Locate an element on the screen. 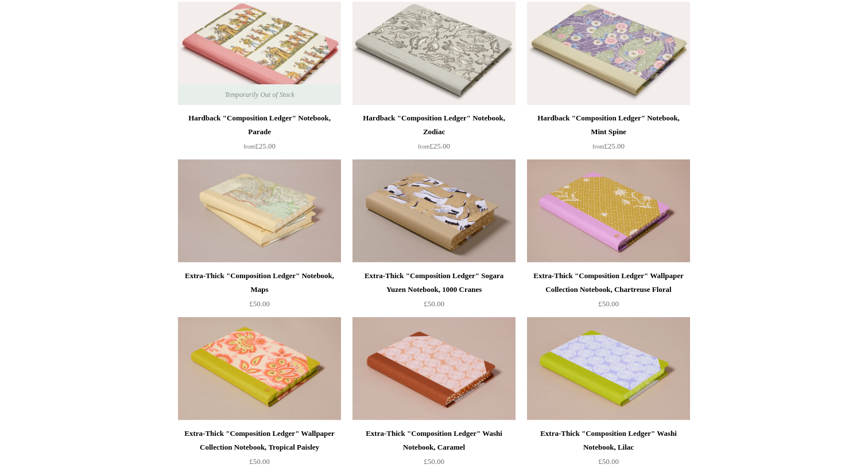 This screenshot has width=868, height=472. img: Extra-Thick "Composition Ledger" Notebook, Maps is located at coordinates (260, 211).